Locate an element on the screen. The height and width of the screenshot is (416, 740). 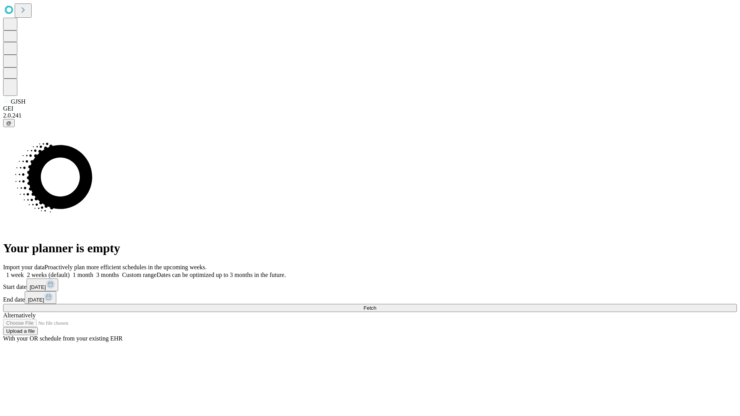
button: Upload a file is located at coordinates (20, 331).